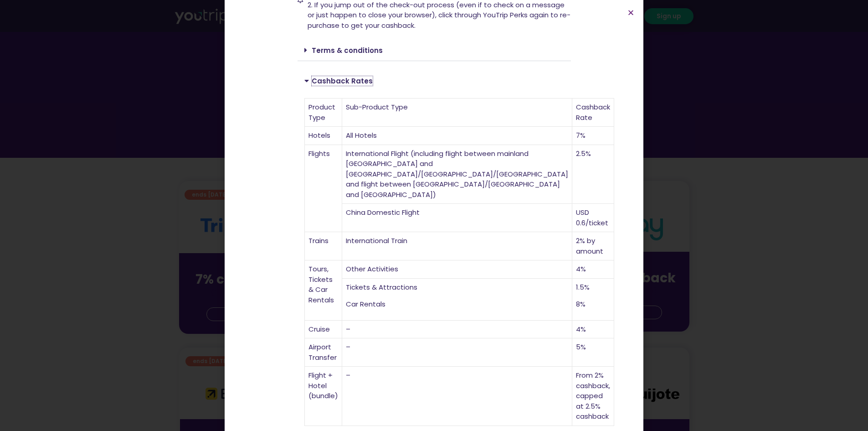  What do you see at coordinates (324, 189) in the screenshot?
I see `td: Flights` at bounding box center [324, 189].